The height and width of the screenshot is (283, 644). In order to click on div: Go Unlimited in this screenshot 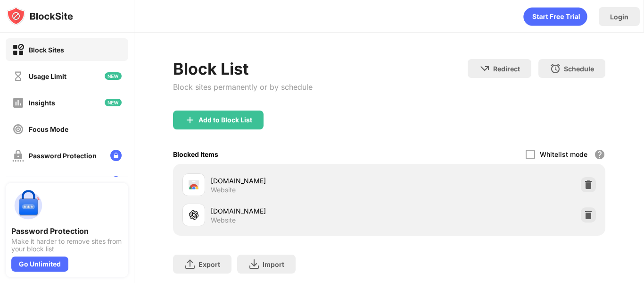, I will do `click(39, 264)`.